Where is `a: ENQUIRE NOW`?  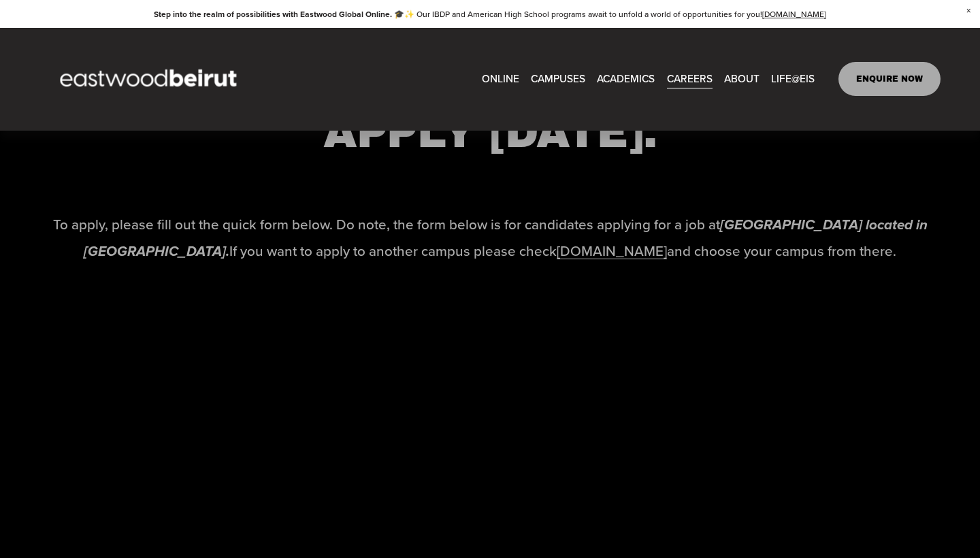
a: ENQUIRE NOW is located at coordinates (890, 79).